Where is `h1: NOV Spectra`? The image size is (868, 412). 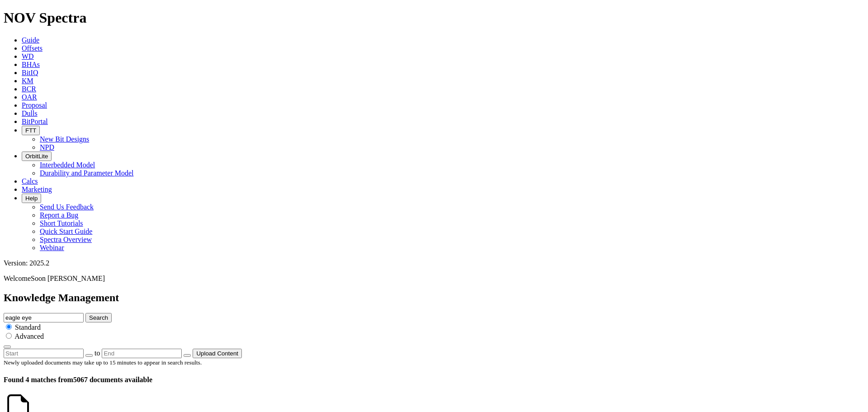 h1: NOV Spectra is located at coordinates (434, 17).